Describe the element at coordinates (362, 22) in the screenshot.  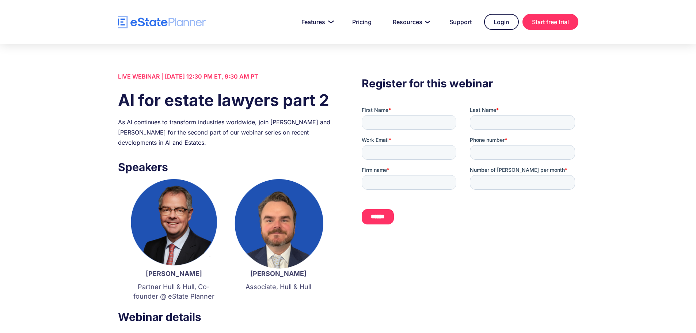
I see `a: Pricing` at that location.